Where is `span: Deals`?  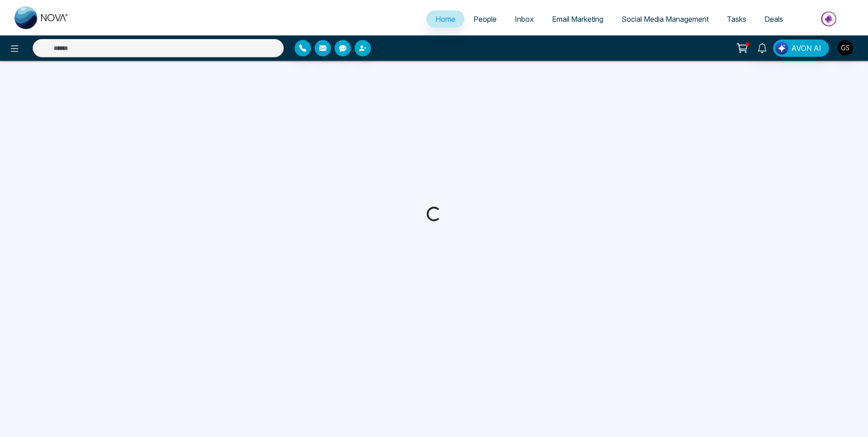
span: Deals is located at coordinates (774, 19).